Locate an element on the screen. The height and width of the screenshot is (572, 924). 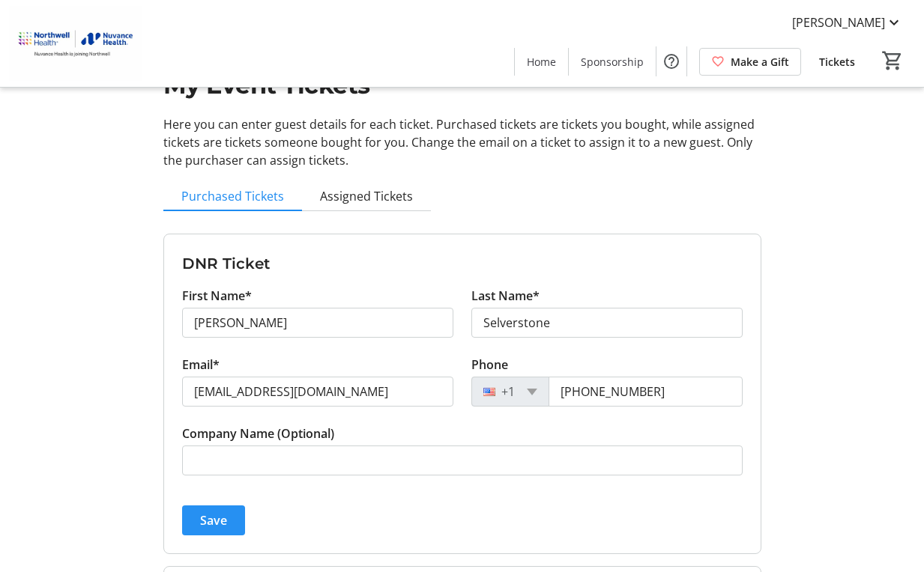
span: Assigned Tickets is located at coordinates (367, 196).